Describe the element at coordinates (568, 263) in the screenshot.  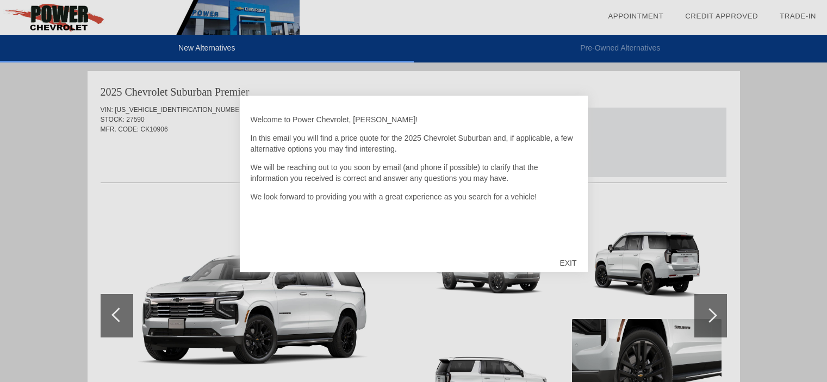
I see `div: EXIT` at that location.